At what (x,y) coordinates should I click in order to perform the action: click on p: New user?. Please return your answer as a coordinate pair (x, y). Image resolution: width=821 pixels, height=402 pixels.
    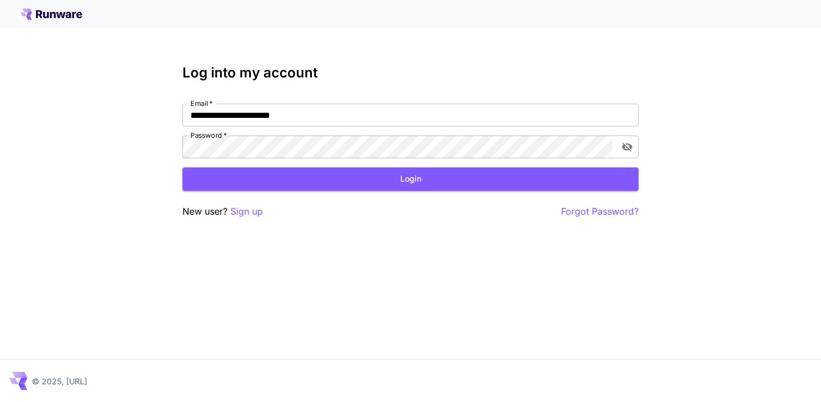
    Looking at the image, I should click on (222, 211).